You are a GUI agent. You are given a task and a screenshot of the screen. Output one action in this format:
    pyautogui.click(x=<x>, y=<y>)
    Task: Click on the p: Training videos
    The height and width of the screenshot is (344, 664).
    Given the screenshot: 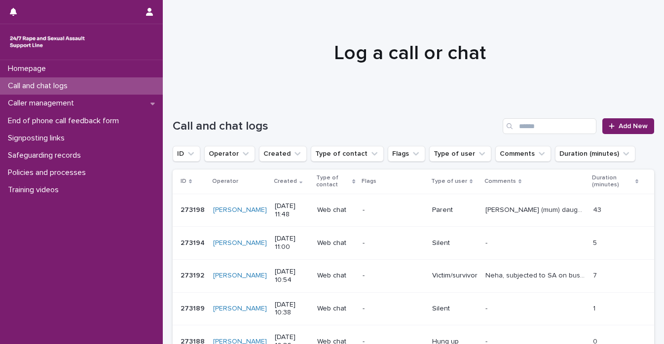 What is the action you would take?
    pyautogui.click(x=35, y=190)
    